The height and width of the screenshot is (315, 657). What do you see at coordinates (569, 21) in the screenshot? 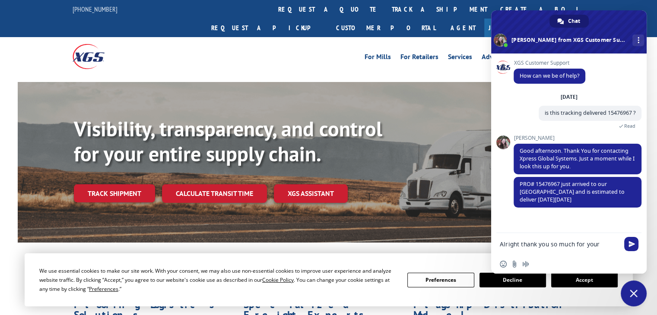
I see `div: Chat` at bounding box center [569, 21].